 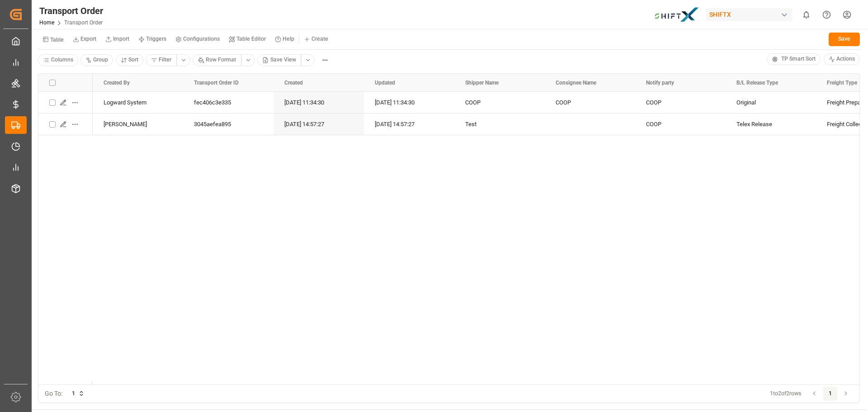 I want to click on div: Test, so click(x=500, y=125).